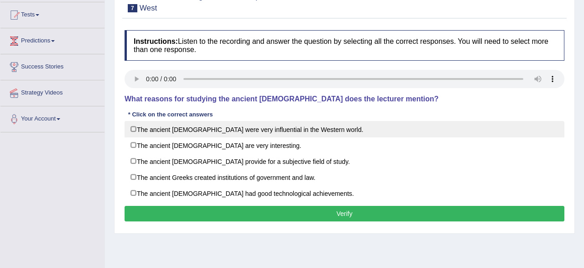 The image size is (584, 268). I want to click on span: 7, so click(132, 8).